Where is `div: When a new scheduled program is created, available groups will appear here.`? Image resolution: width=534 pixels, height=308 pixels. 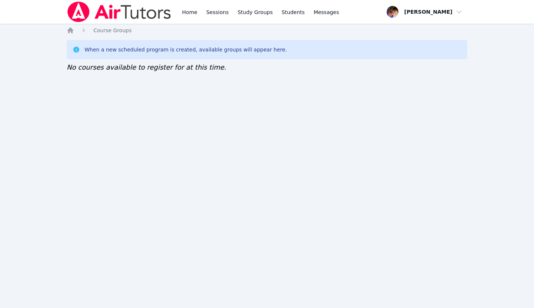 div: When a new scheduled program is created, available groups will appear here. is located at coordinates (186, 50).